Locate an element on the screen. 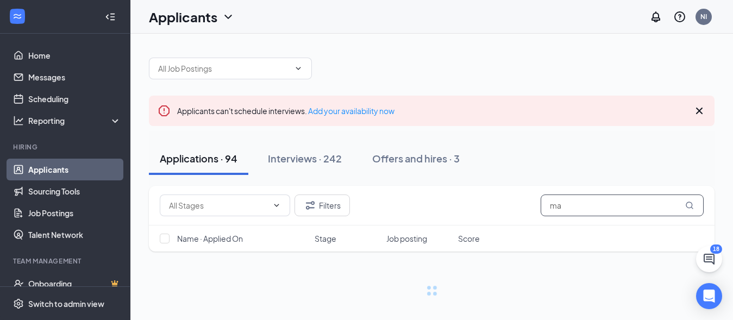  svg: QuestionInfo is located at coordinates (679, 17).